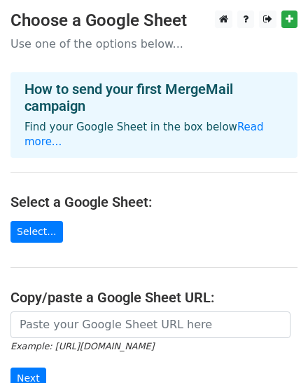 The height and width of the screenshot is (383, 308). I want to click on h4: Select a Google Sheet:, so click(154, 202).